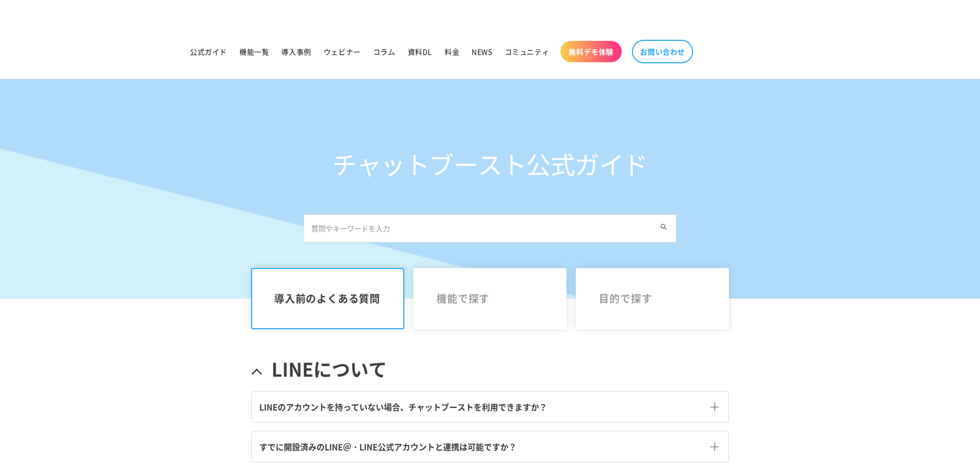 Image resolution: width=980 pixels, height=465 pixels. Describe the element at coordinates (652, 299) in the screenshot. I see `span: 目的で探す` at that location.